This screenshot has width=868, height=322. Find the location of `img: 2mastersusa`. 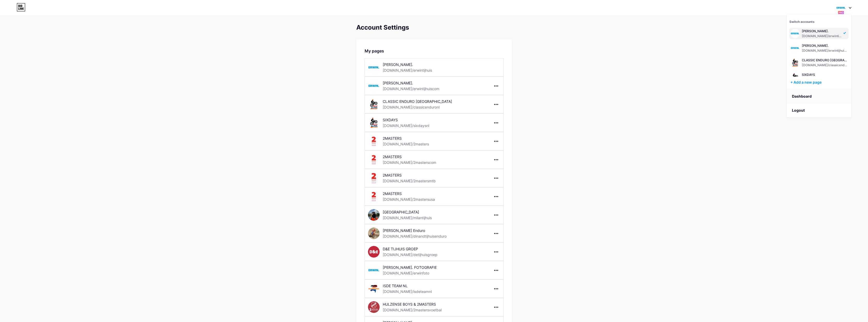

img: 2mastersusa is located at coordinates (374, 196).